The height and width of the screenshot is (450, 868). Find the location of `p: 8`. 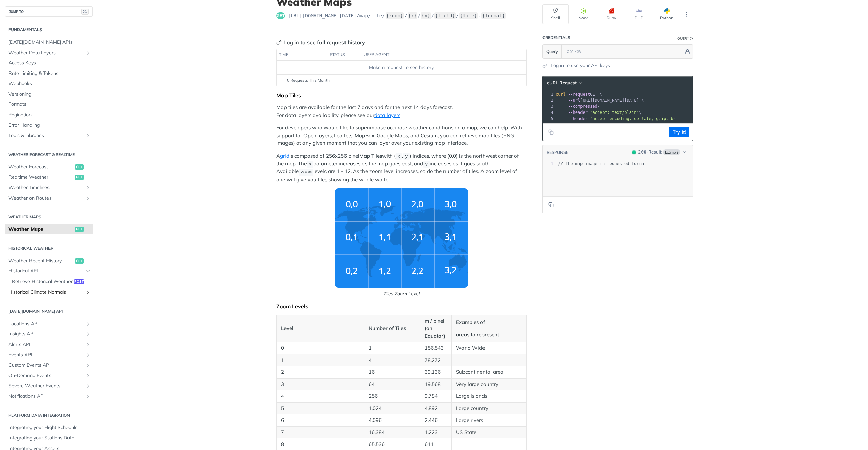

p: 8 is located at coordinates (320, 444).